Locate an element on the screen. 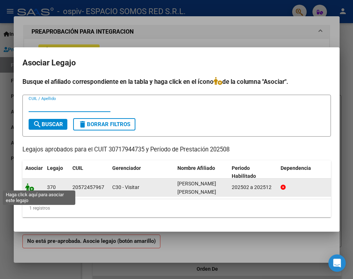  datatable-header-cell: Nombre Afiliado is located at coordinates (201, 172).